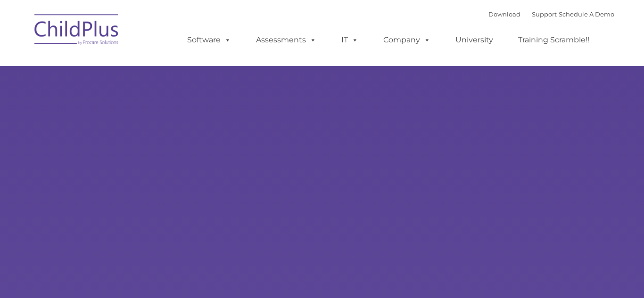 This screenshot has height=298, width=644. I want to click on a: Schedule A Demo, so click(587, 14).